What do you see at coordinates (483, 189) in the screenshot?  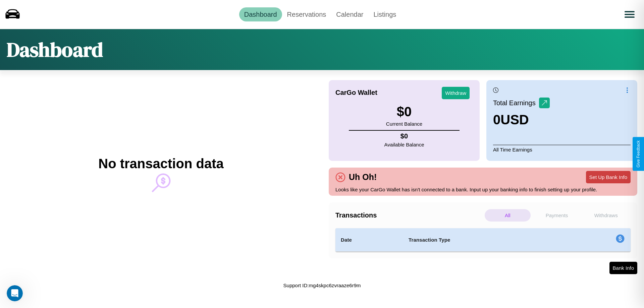 I see `p: Looks like your CarGo Wallet has isn't connected to a bank. Input up your banking info to finish ...` at bounding box center [483, 189].